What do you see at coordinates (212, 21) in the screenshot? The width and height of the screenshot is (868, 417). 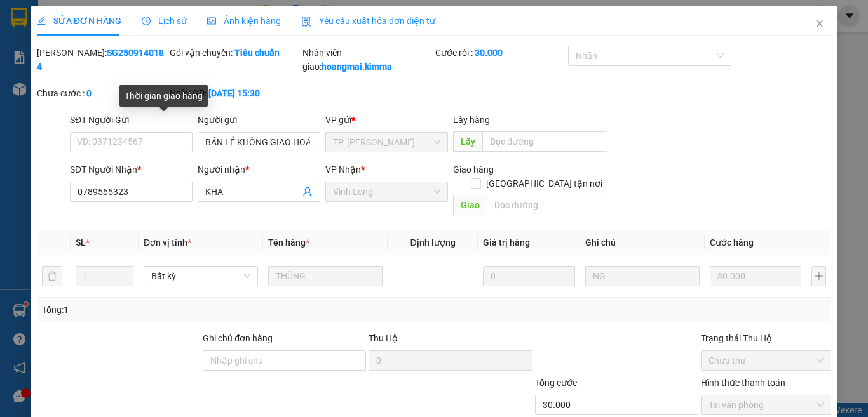 I see `span: picture` at bounding box center [212, 21].